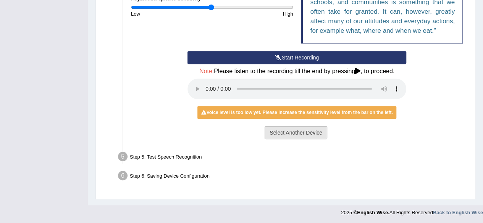 Image resolution: width=483 pixels, height=223 pixels. I want to click on div: Step 5: Test Speech Recognition, so click(293, 158).